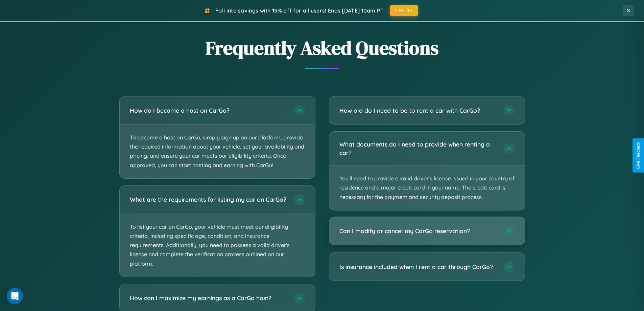  What do you see at coordinates (404, 11) in the screenshot?
I see `button: FALL15` at bounding box center [404, 11].